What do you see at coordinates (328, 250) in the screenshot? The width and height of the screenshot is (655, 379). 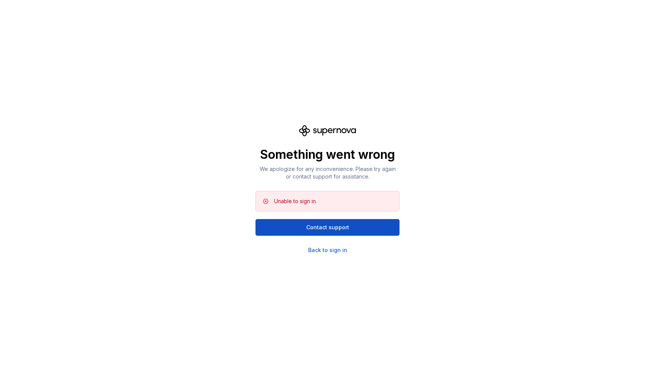 I see `a: Back to sign in` at bounding box center [328, 250].